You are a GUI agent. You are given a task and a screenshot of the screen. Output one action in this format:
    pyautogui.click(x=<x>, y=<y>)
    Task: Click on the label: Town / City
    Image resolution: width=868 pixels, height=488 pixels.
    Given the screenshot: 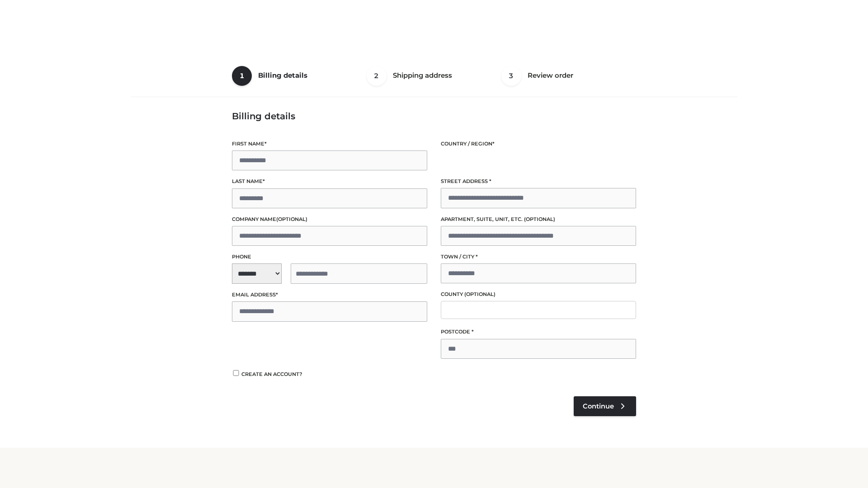 What is the action you would take?
    pyautogui.click(x=538, y=256)
    